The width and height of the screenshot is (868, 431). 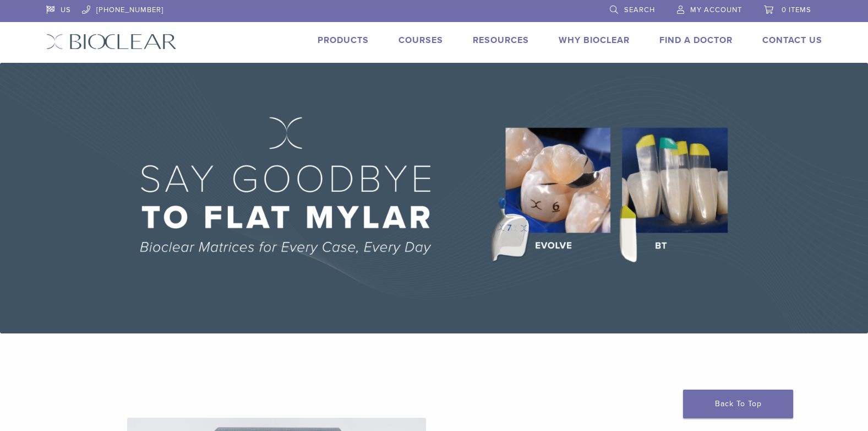 What do you see at coordinates (739, 403) in the screenshot?
I see `a: Back To Top` at bounding box center [739, 403].